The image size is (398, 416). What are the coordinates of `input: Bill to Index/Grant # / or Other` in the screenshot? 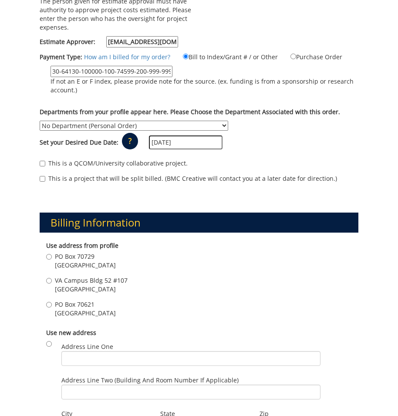 It's located at (186, 56).